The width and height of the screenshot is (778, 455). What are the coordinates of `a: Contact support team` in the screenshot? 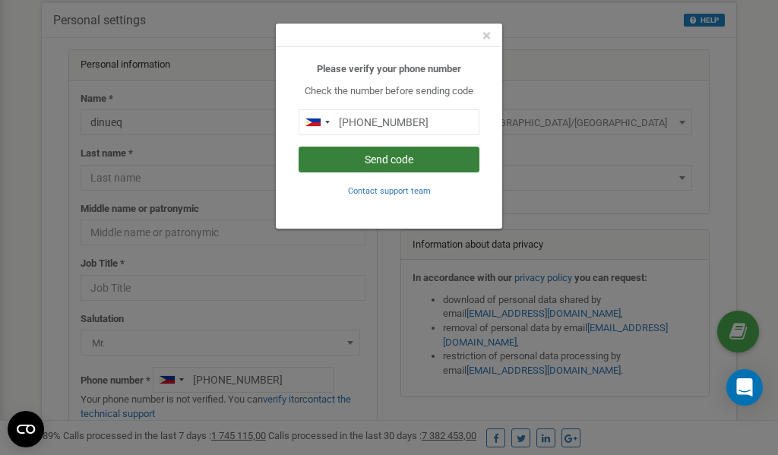 It's located at (389, 190).